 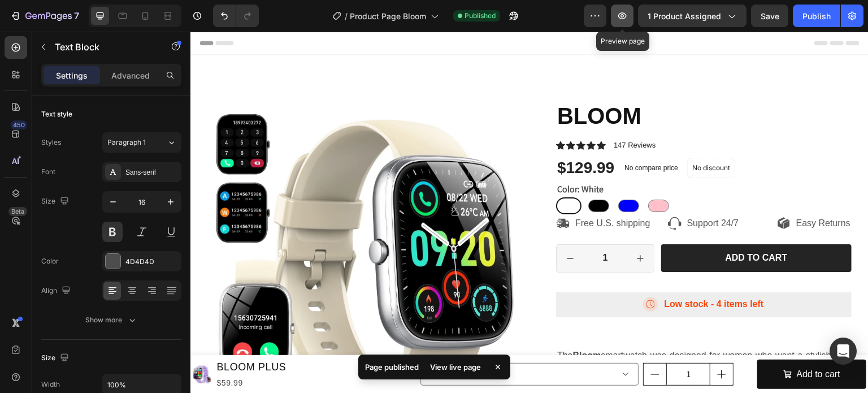 I want to click on div: Width, so click(x=50, y=384).